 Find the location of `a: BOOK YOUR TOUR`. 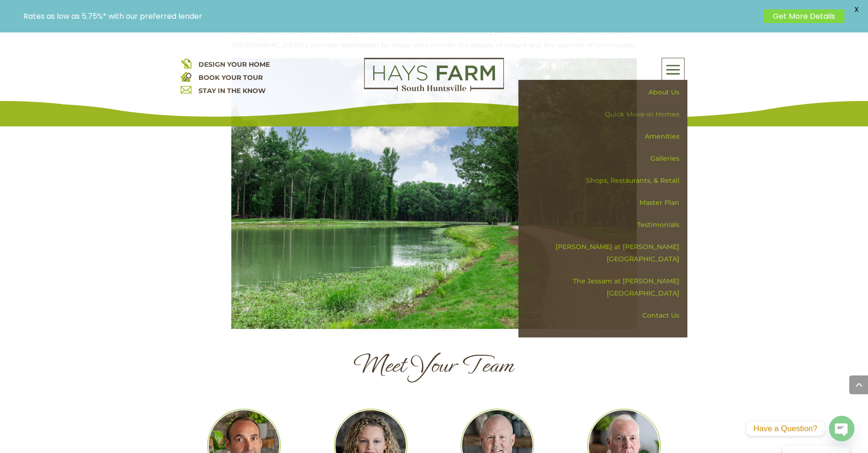

a: BOOK YOUR TOUR is located at coordinates (231, 78).